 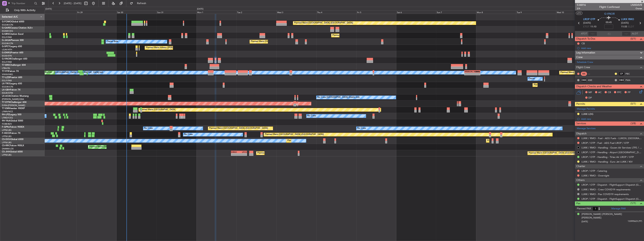 What do you see at coordinates (589, 20) in the screenshot?
I see `span: LROP OTP` at bounding box center [589, 20].